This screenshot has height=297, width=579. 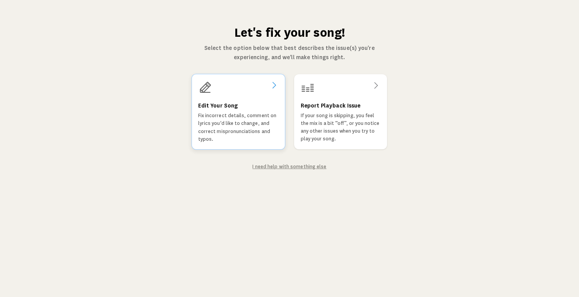 What do you see at coordinates (49, 52) in the screenshot?
I see `div: Domain Overview` at bounding box center [49, 52].